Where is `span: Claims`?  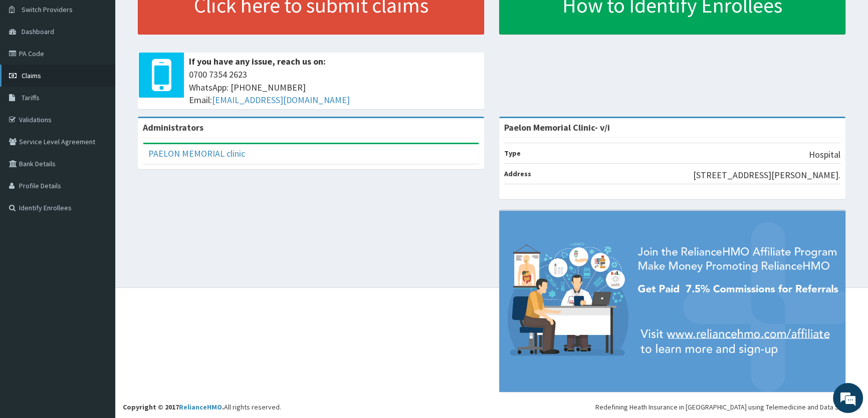 span: Claims is located at coordinates (31, 76).